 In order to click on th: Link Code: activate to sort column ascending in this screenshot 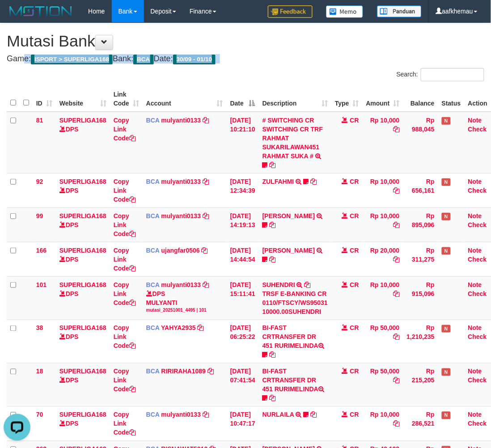, I will do `click(126, 99)`.